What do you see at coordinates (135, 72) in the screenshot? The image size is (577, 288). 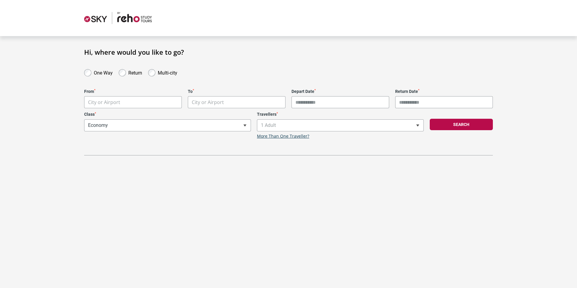 I see `label: Return` at bounding box center [135, 72].